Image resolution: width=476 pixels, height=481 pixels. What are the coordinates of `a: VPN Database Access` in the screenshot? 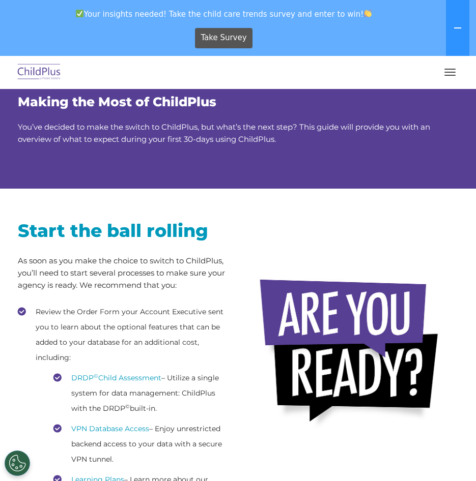 It's located at (110, 429).